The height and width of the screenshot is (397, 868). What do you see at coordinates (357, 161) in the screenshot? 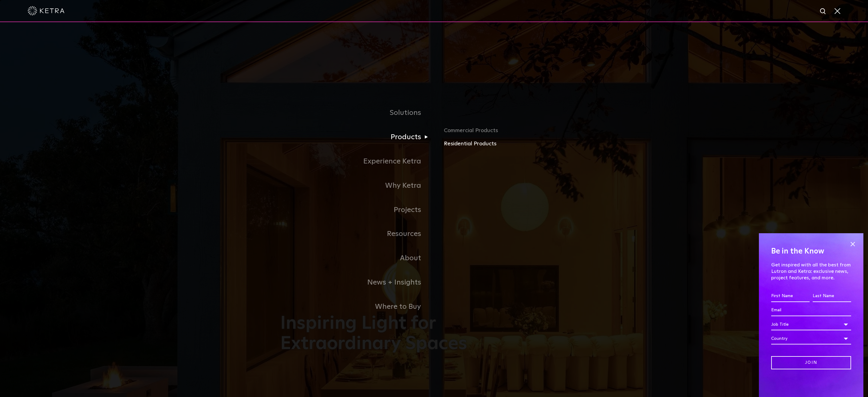
I see `a: Experience Ketra` at bounding box center [357, 161].